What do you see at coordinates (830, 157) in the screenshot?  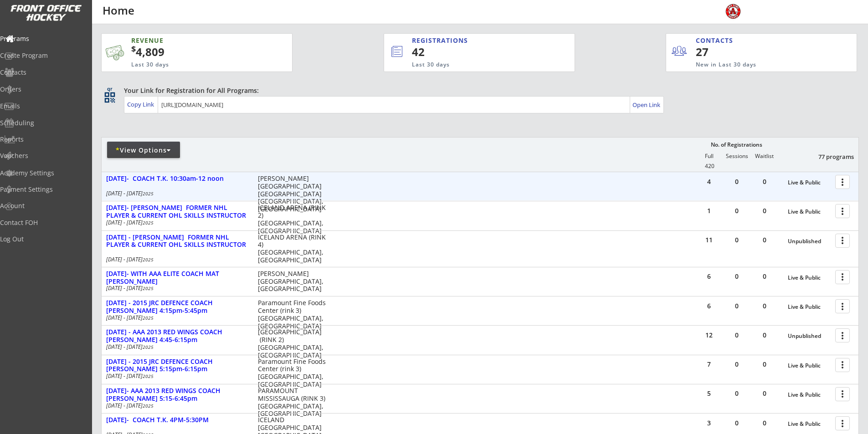 I see `div: 77 programs` at bounding box center [830, 157].